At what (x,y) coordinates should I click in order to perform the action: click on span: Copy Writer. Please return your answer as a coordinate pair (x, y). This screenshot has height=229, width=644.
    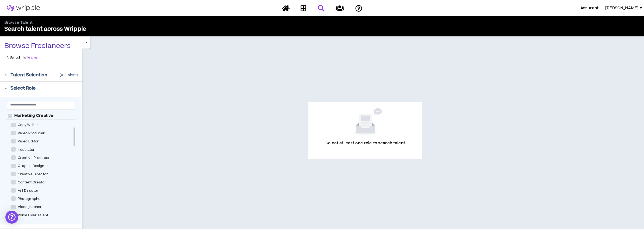
    Looking at the image, I should click on (28, 125).